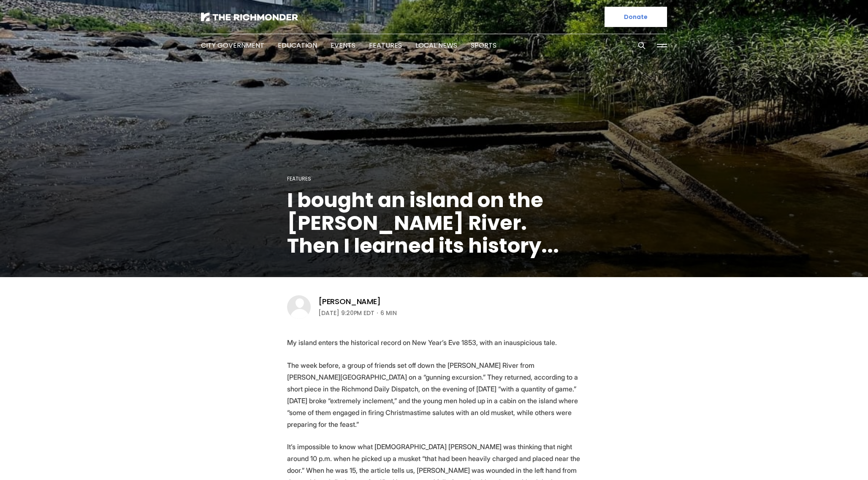 The width and height of the screenshot is (868, 480). I want to click on span: 6 min, so click(388, 313).